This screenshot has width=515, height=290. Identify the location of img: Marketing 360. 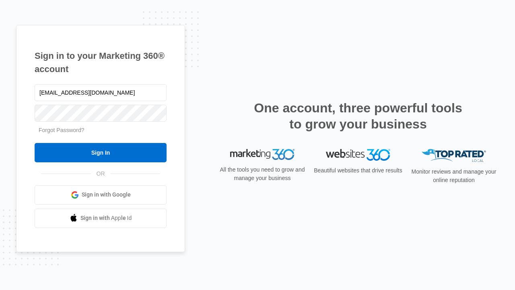
(262, 154).